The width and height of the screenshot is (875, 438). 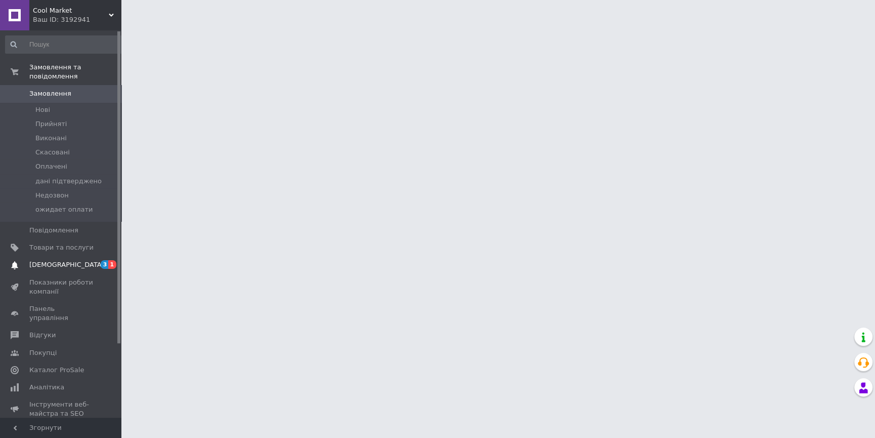 I want to click on input: Пошук, so click(x=65, y=45).